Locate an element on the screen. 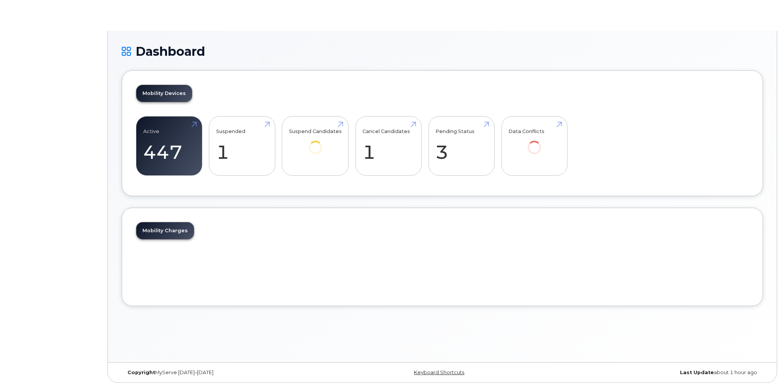 This screenshot has width=781, height=383. a: Suspended 1 is located at coordinates (242, 146).